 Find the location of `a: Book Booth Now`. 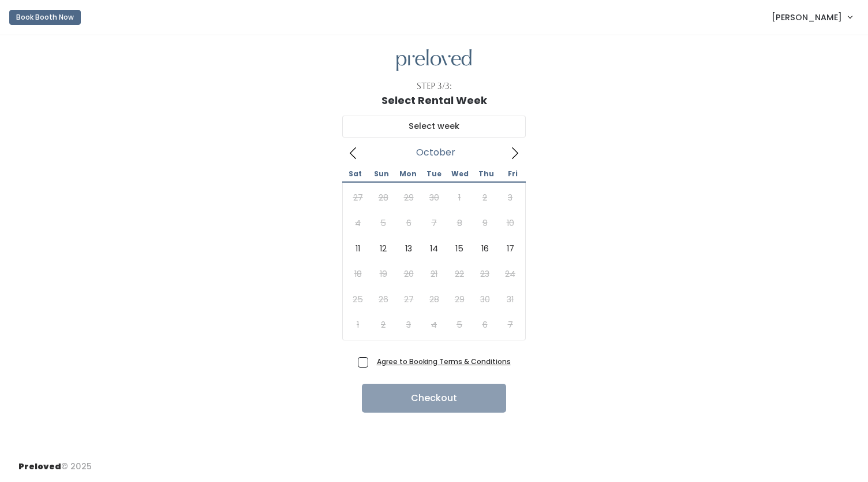

a: Book Booth Now is located at coordinates (45, 17).